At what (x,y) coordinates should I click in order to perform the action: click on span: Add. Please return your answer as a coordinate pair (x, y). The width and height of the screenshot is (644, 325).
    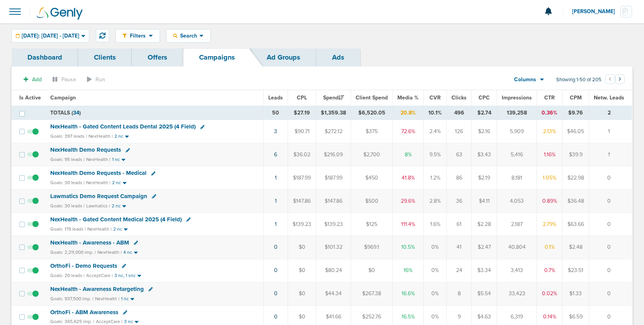
    Looking at the image, I should click on (37, 79).